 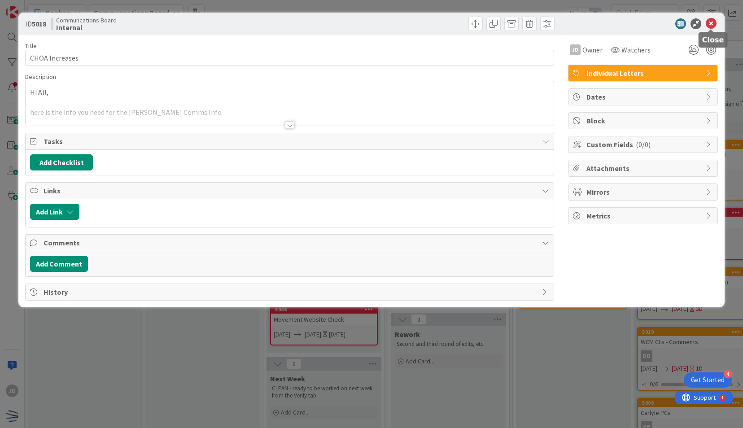 I want to click on span: Support, so click(x=30, y=7).